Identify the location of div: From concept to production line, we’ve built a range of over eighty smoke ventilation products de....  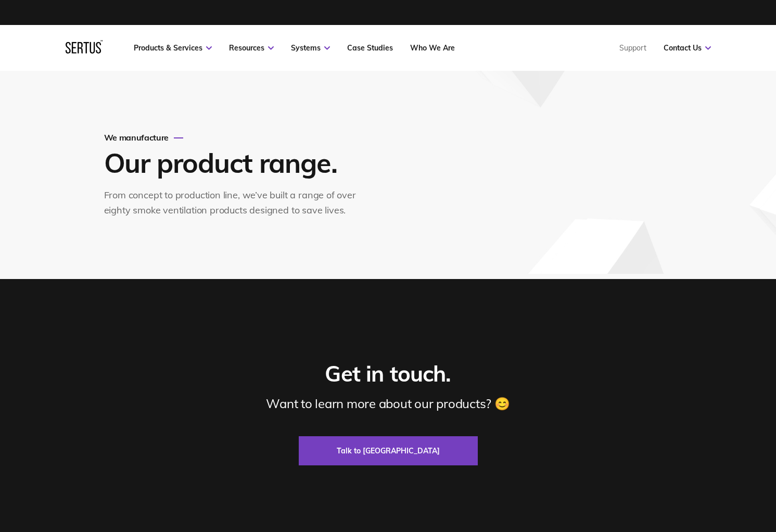
(235, 203).